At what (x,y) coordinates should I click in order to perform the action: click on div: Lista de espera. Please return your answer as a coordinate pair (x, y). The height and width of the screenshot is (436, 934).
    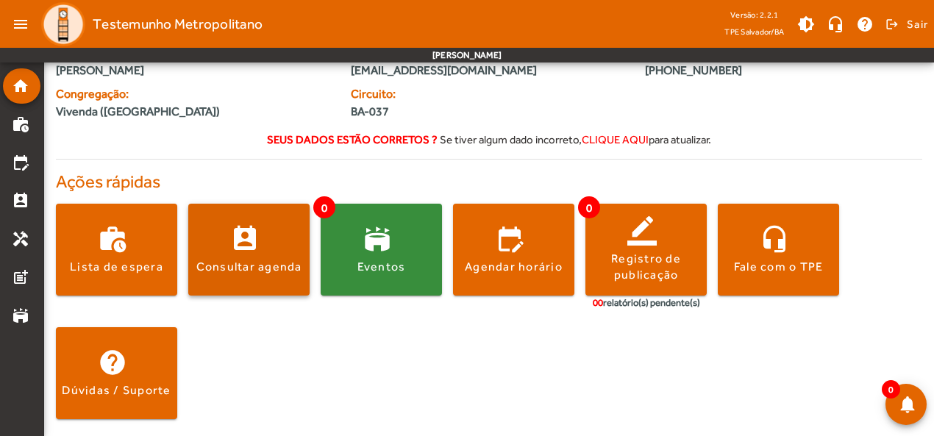
    Looking at the image, I should click on (116, 267).